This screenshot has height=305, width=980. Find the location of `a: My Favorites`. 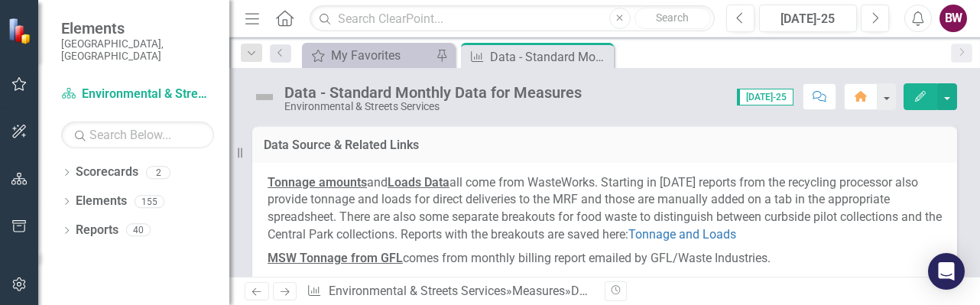

a: My Favorites is located at coordinates (369, 55).